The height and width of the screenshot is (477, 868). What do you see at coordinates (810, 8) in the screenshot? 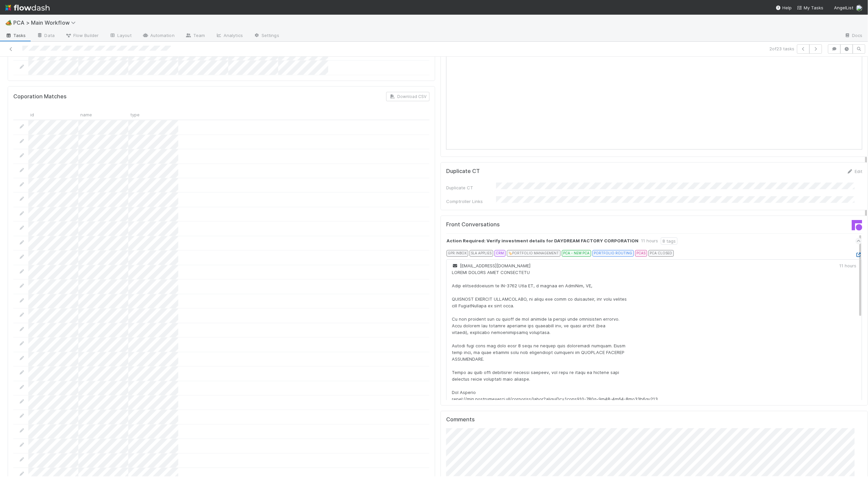
I see `span: My Tasks` at bounding box center [810, 8].